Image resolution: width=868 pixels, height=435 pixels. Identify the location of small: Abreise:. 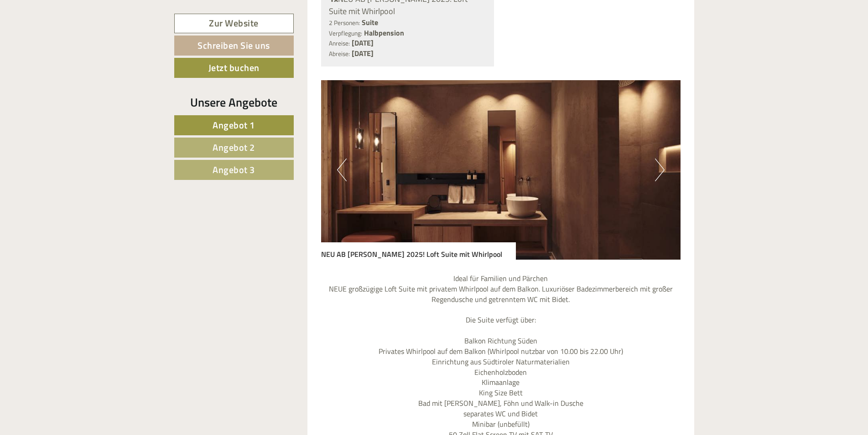
(339, 54).